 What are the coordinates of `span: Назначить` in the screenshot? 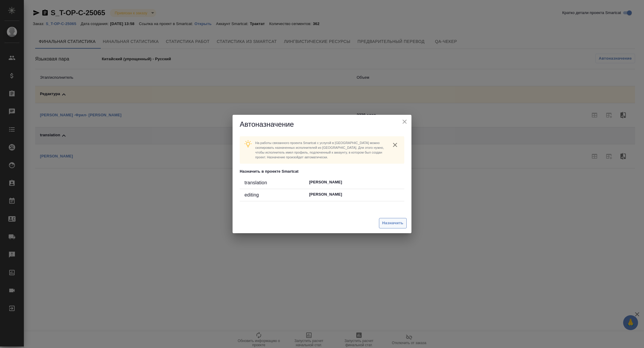 It's located at (393, 223).